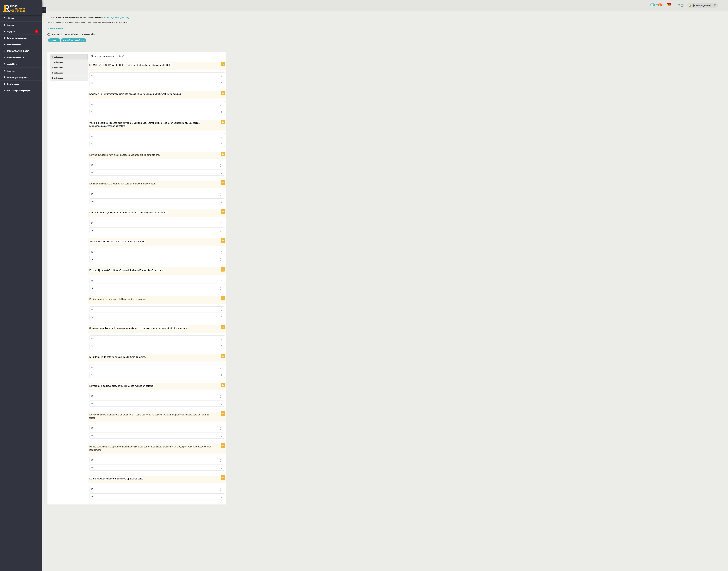 The width and height of the screenshot is (728, 571). Describe the element at coordinates (116, 478) in the screenshot. I see `span: Kultūra nav īpašs sabiedrības esības izpausmes veids` at that location.